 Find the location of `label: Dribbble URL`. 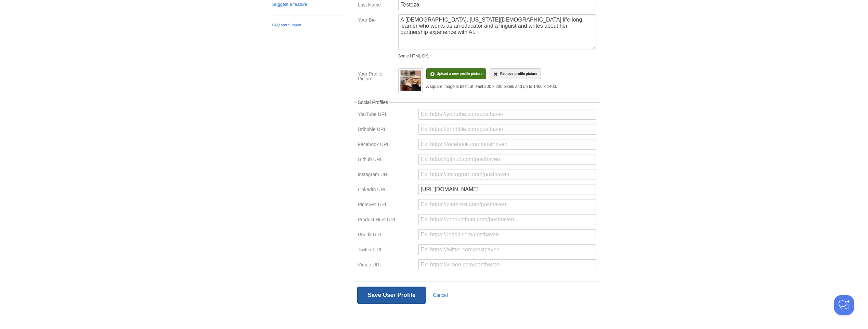

label: Dribbble URL is located at coordinates (386, 130).